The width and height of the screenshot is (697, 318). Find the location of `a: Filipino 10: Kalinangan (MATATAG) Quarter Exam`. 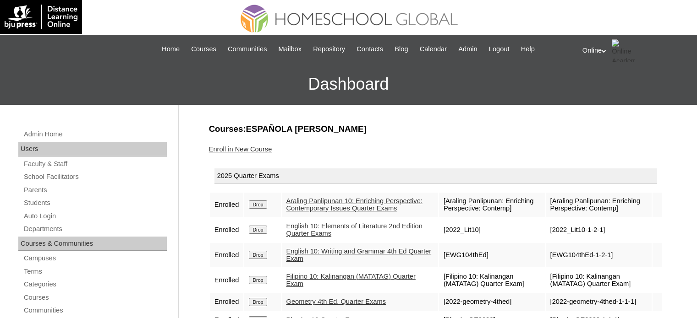

a: Filipino 10: Kalinangan (MATATAG) Quarter Exam is located at coordinates (351, 280).